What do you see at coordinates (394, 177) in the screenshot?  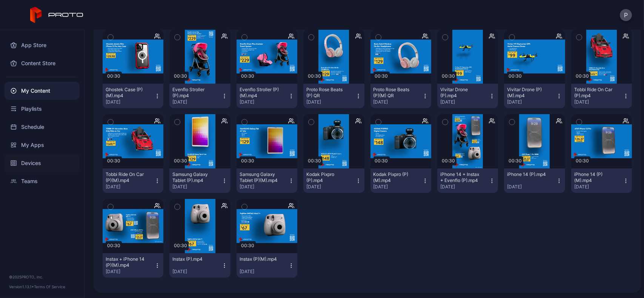 I see `div: Kodak Pixpro (P)(M).mp4` at bounding box center [394, 177].